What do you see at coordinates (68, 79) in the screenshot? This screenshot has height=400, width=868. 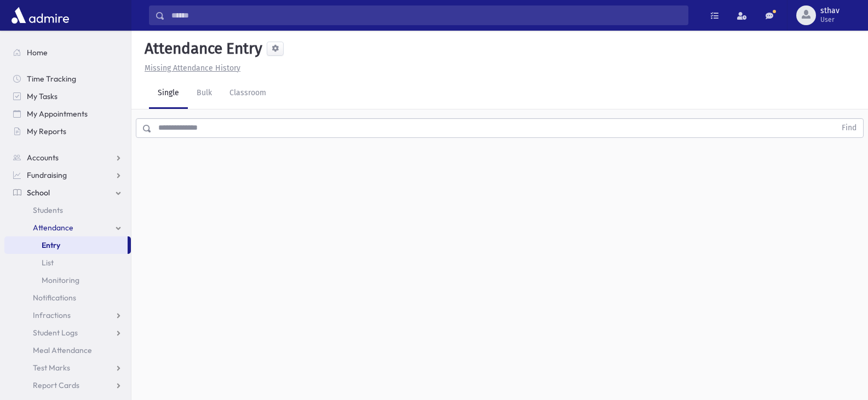 I see `a: Time Tracking` at bounding box center [68, 79].